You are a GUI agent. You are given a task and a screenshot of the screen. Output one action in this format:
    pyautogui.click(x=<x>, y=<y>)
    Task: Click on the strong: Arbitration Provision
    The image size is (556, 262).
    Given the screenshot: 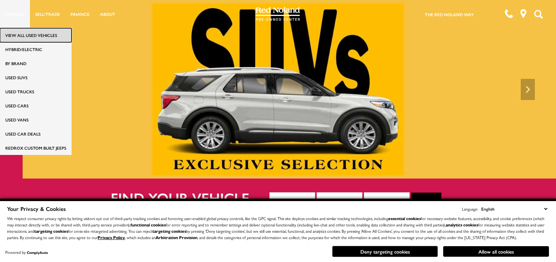 What is the action you would take?
    pyautogui.click(x=176, y=238)
    